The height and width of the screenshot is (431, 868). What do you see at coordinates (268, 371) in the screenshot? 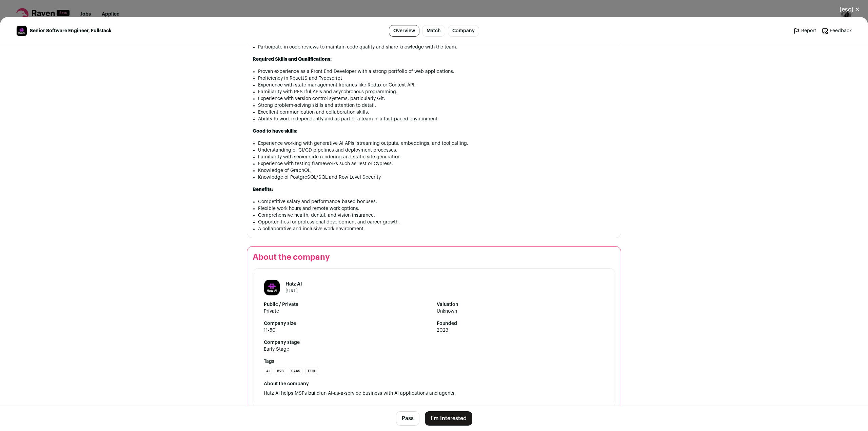
I see `li: AI` at bounding box center [268, 371].